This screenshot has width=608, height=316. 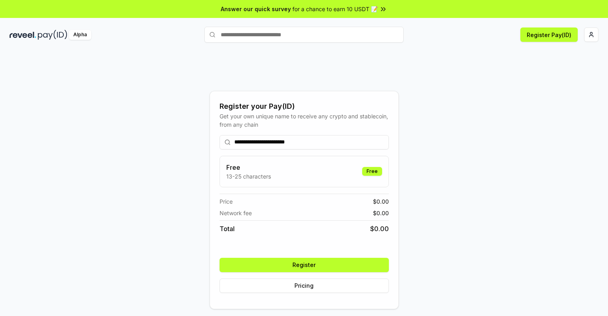 I want to click on span: Answer our quick survey, so click(x=256, y=9).